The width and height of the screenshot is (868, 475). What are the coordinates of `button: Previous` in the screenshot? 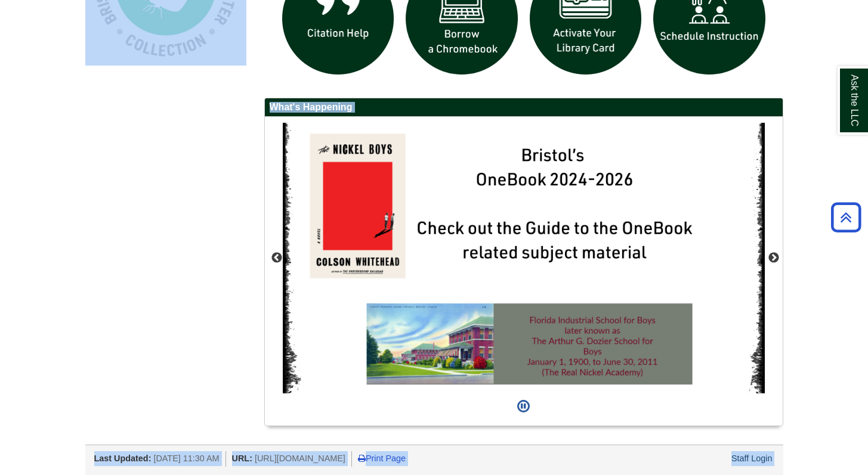 It's located at (276, 258).